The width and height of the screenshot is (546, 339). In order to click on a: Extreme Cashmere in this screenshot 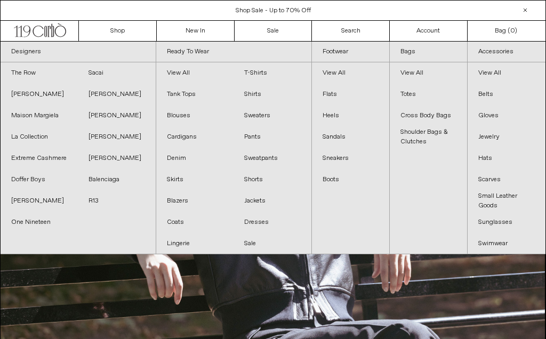, I will do `click(39, 158)`.